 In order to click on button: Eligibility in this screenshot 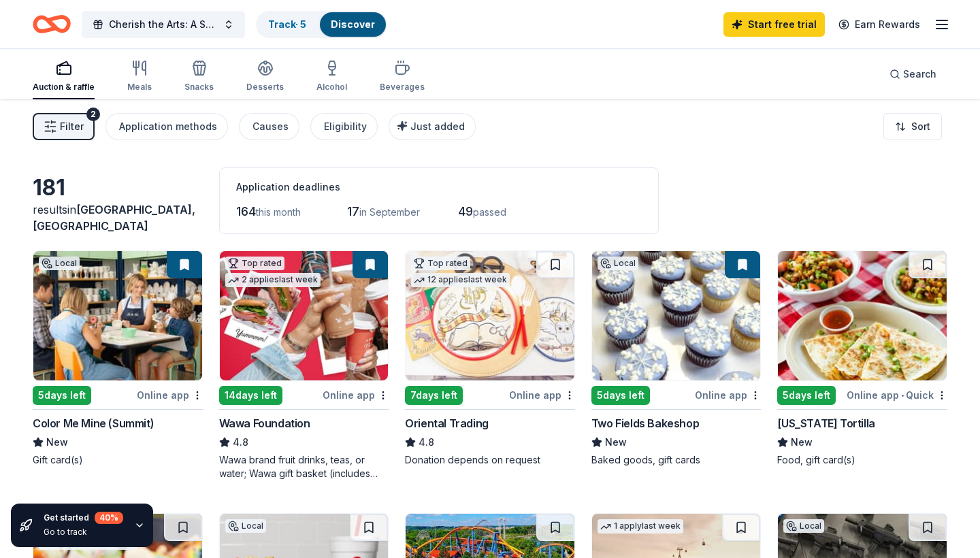, I will do `click(344, 127)`.